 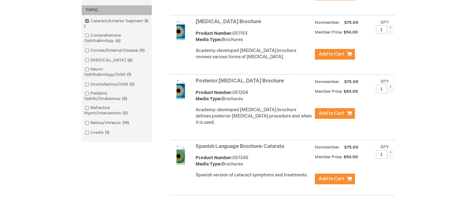 I want to click on img: Spanish Language Brochure: Catarata, so click(x=180, y=154).